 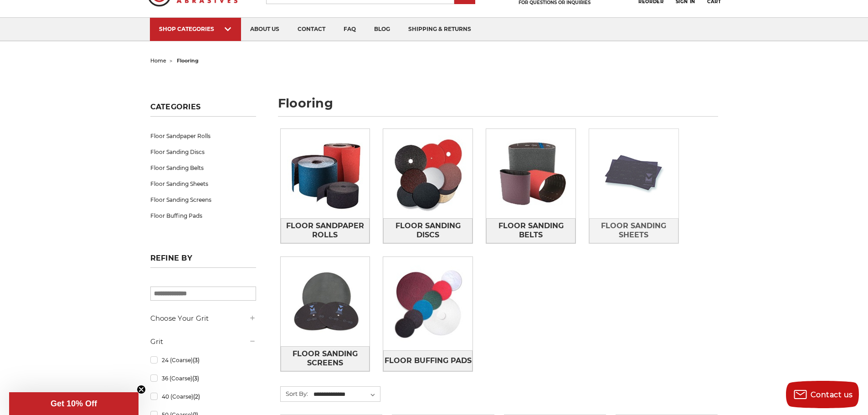 I want to click on span: flooring, so click(x=188, y=61).